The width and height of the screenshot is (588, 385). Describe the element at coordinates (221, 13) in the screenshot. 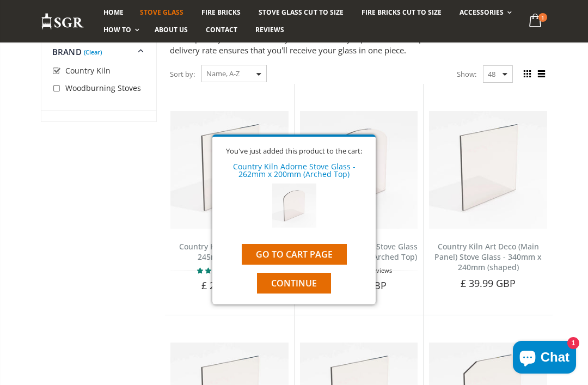

I see `a: Fire Bricks` at that location.